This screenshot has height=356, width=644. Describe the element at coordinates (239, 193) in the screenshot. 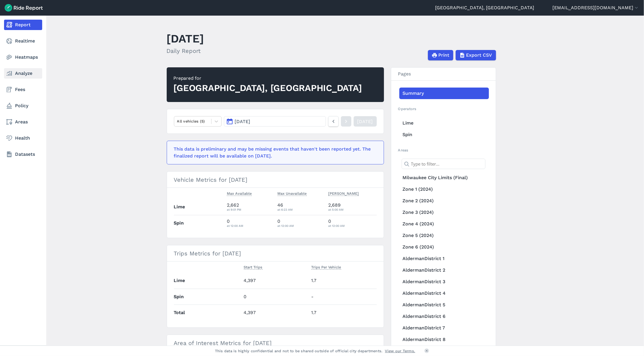

I see `span: Max Available` at that location.